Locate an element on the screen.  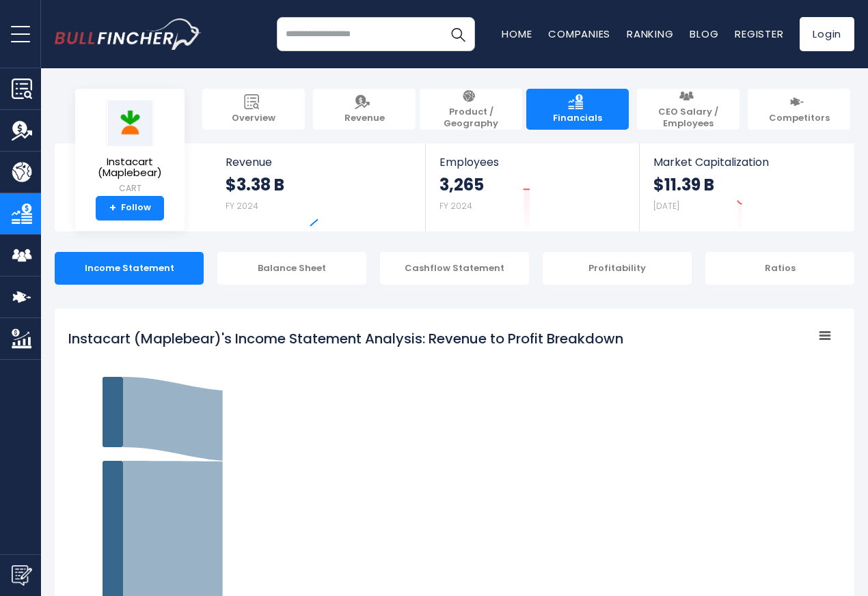
div: Balance Sheet is located at coordinates (292, 269).